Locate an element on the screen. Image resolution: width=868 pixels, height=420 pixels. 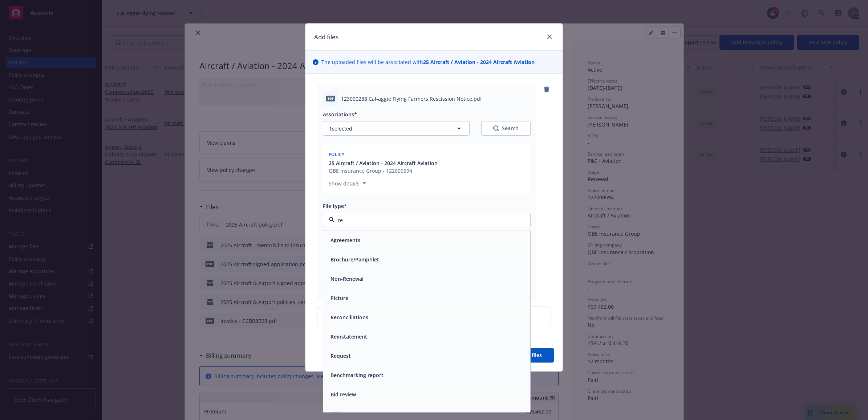
span: Picture is located at coordinates (339, 297).